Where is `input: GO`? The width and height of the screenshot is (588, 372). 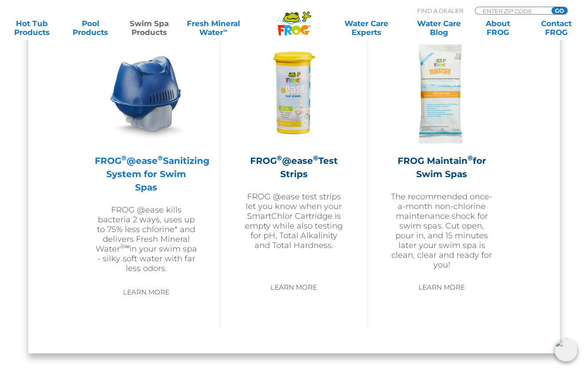
input: GO is located at coordinates (559, 10).